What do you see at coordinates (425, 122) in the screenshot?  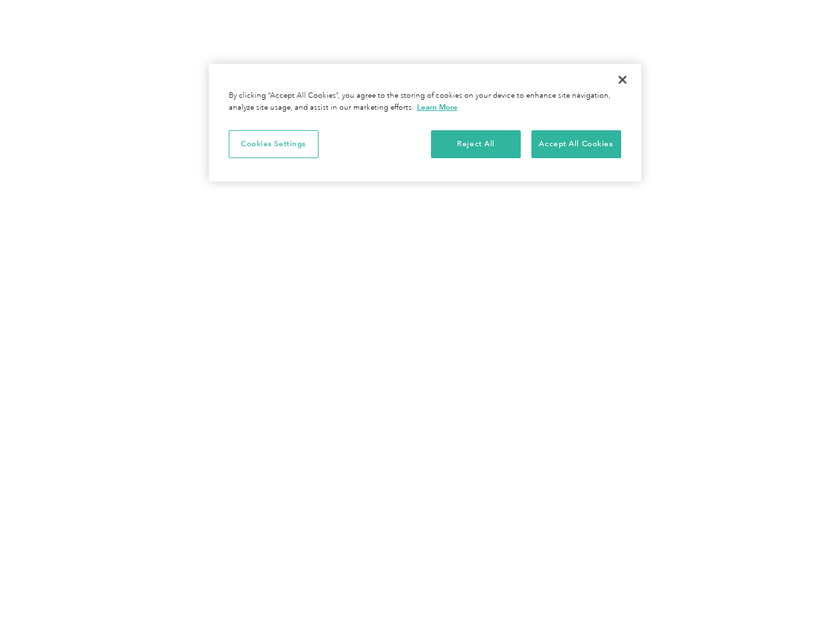 I see `div: Cookie banner` at bounding box center [425, 122].